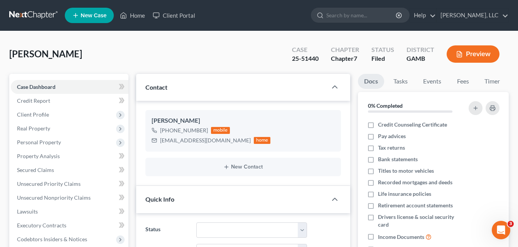  What do you see at coordinates (54, 198) in the screenshot?
I see `span: Unsecured Nonpriority Claims` at bounding box center [54, 198].